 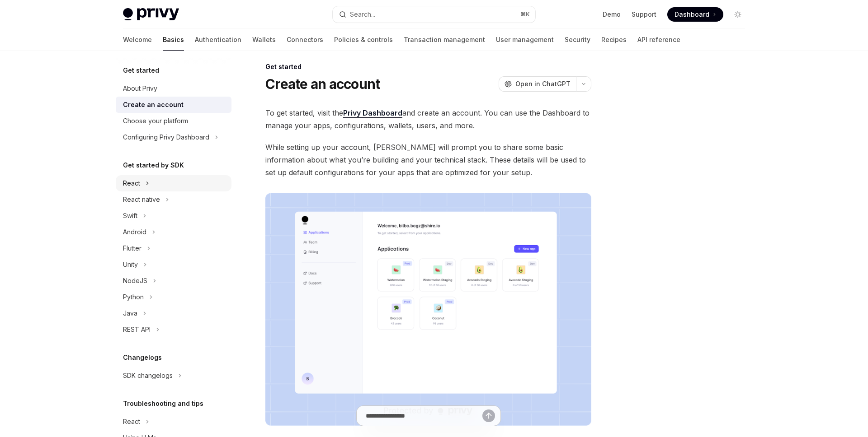 What do you see at coordinates (163, 404) in the screenshot?
I see `h5: Troubleshooting and tips` at bounding box center [163, 404].